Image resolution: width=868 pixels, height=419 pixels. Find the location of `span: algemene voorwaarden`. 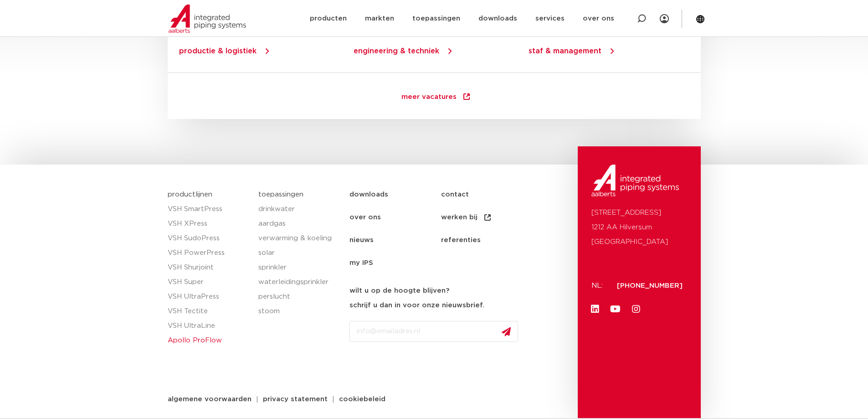

span: algemene voorwaarden is located at coordinates (210, 399).